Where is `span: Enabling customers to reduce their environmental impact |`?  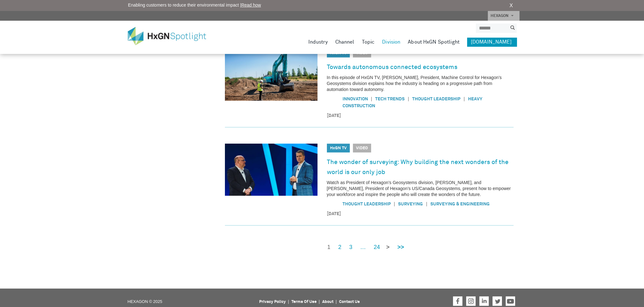 span: Enabling customers to reduce their environmental impact | is located at coordinates (195, 5).